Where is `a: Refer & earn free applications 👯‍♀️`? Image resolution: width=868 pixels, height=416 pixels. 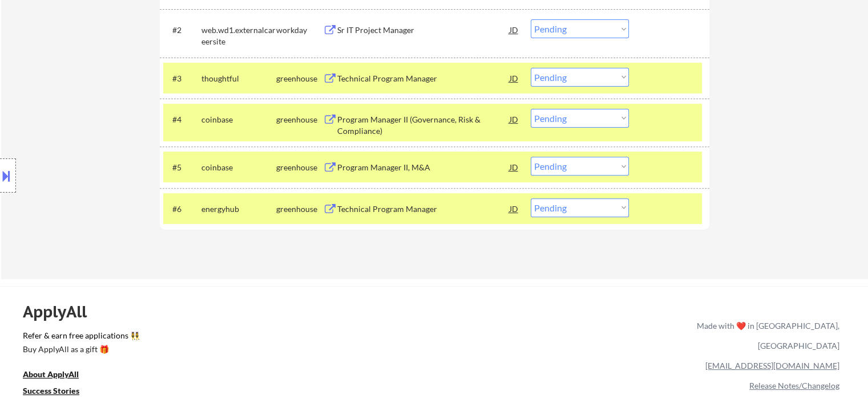 a: Refer & earn free applications 👯‍♀️ is located at coordinates (240, 337).